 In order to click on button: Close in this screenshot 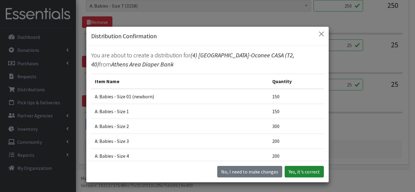, I will do `click(321, 34)`.